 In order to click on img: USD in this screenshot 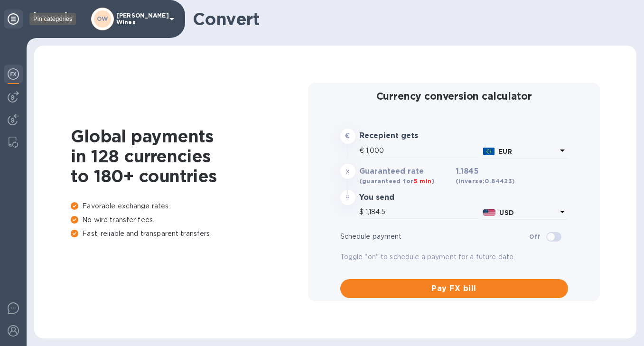, I will do `click(489, 213)`.